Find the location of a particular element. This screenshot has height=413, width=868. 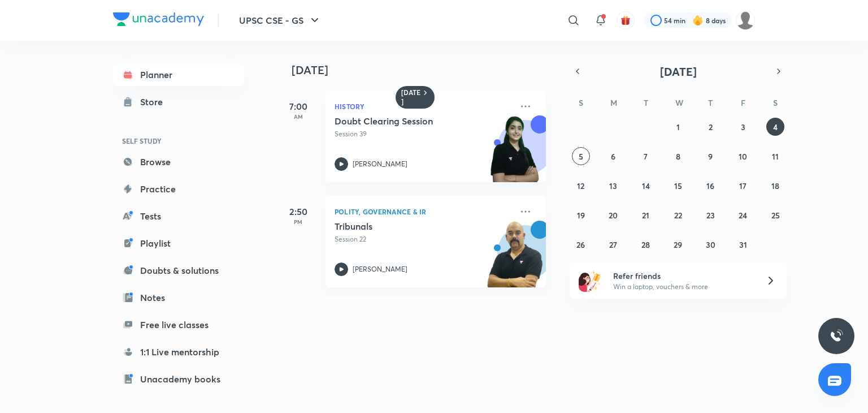

button: October 20, 2025 is located at coordinates (613, 215).